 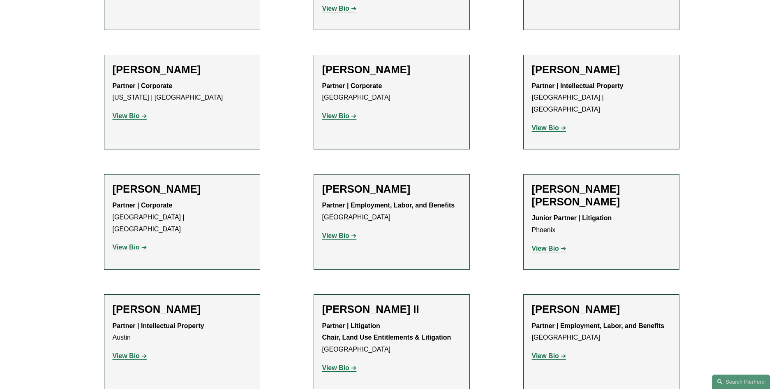 I want to click on strong: Partner | Litigation Chair, Land Use Entitlements & Litigation, so click(x=387, y=331).